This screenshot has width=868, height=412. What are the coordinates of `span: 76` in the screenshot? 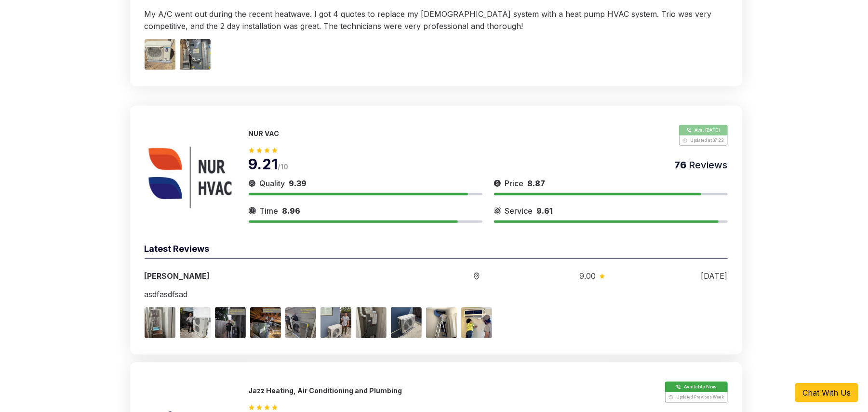 It's located at (681, 165).